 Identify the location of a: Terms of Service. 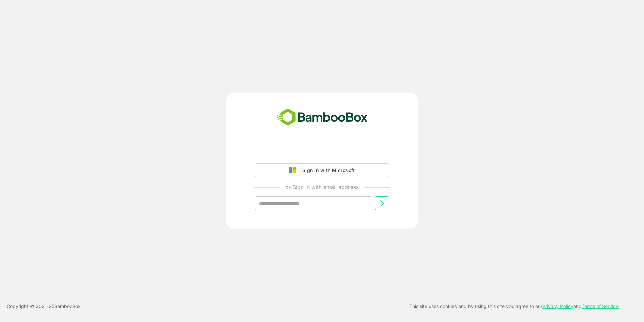
(600, 306).